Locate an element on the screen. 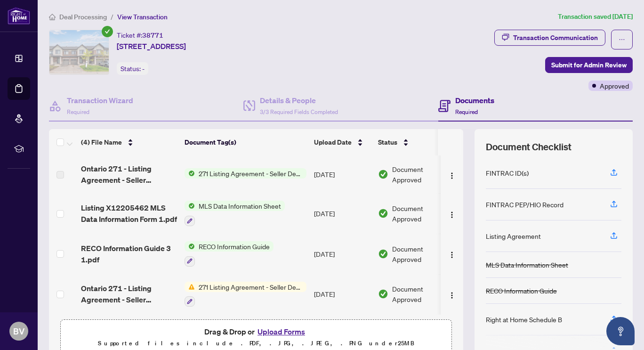  span: ellipsis is located at coordinates (622, 39).